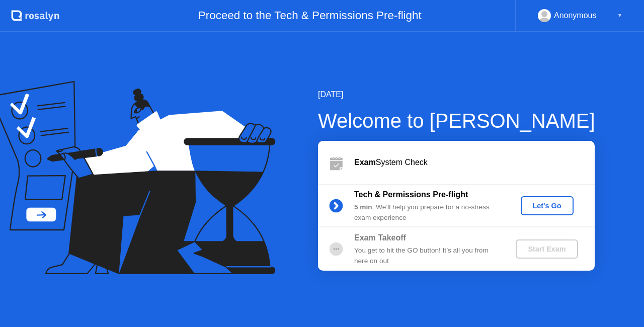  What do you see at coordinates (546, 250) in the screenshot?
I see `button: Start Exam` at bounding box center [546, 250].